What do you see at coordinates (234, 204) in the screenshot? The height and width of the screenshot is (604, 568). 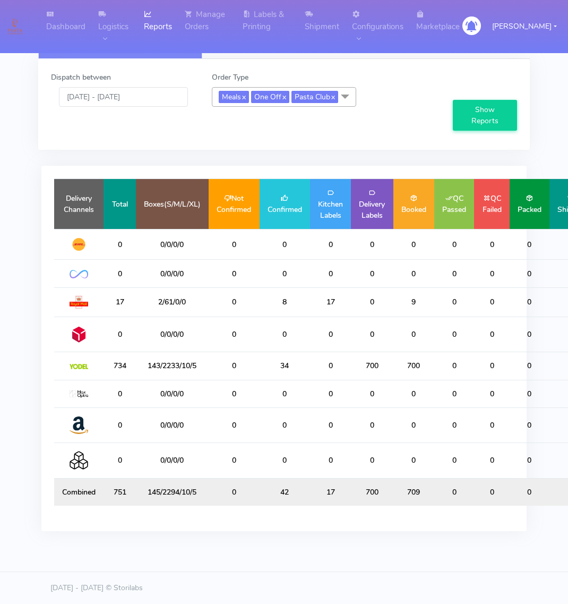 I see `td: Not Confirmed` at bounding box center [234, 204].